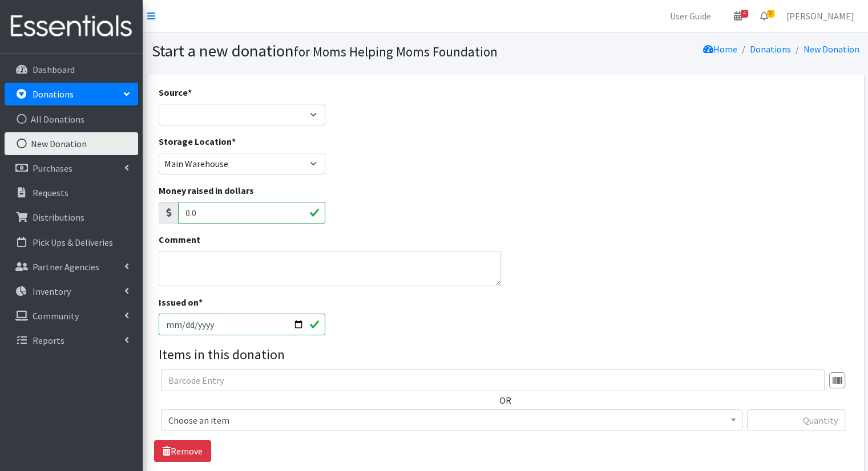  Describe the element at coordinates (58, 218) in the screenshot. I see `p: Distributions` at that location.